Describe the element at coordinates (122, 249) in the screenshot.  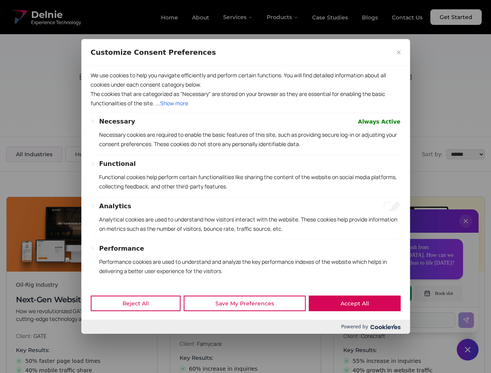
I see `button: Performance` at that location.